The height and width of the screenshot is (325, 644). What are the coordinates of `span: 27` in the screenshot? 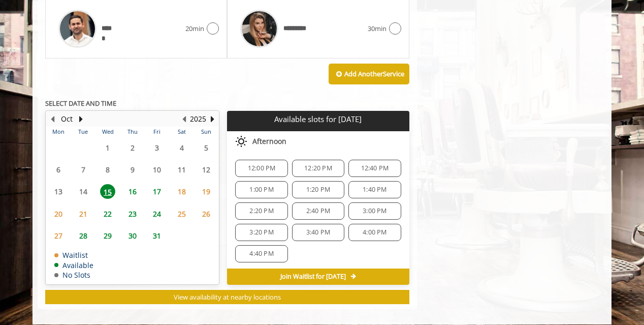 It's located at (59, 235).